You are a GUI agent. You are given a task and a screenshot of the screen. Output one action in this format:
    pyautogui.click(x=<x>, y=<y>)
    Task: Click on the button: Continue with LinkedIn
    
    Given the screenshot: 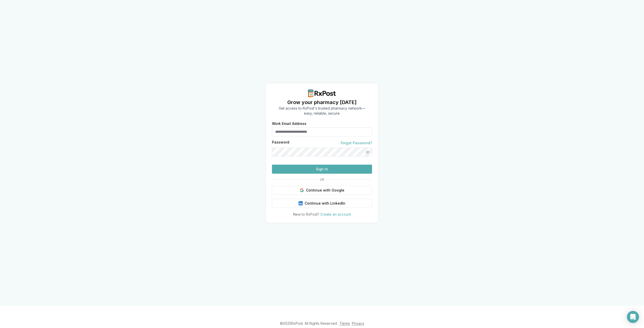 What is the action you would take?
    pyautogui.click(x=322, y=203)
    